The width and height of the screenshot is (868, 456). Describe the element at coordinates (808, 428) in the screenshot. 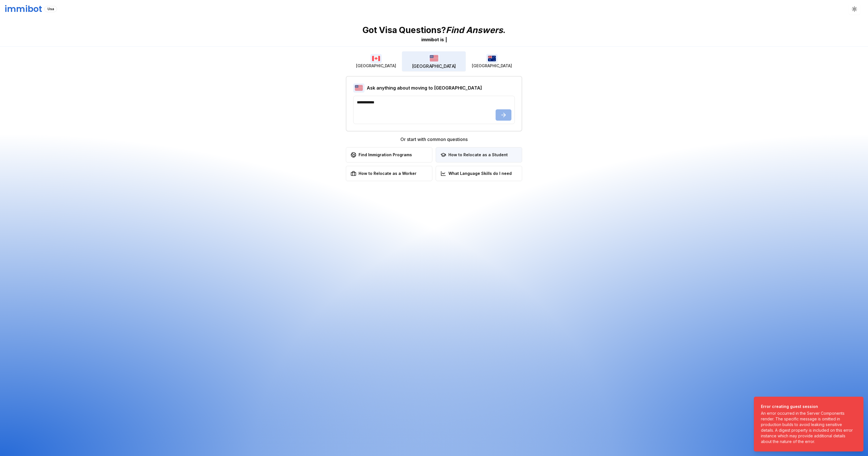

I see `div: An error occurred in the Server Components render. The specific message is omitted in production ...` at that location.